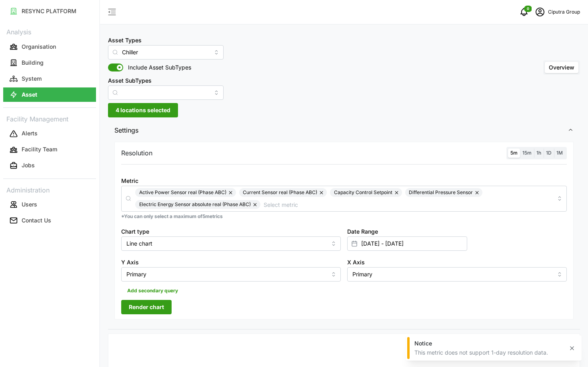  I want to click on div: This metric does not support 1-day resolution data., so click(488, 353).